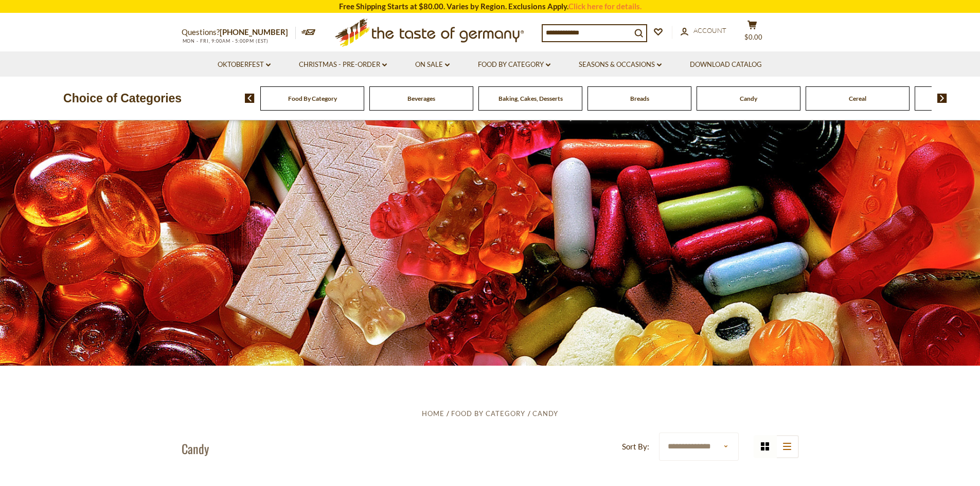  What do you see at coordinates (225, 41) in the screenshot?
I see `span: MON - FRI, 9:00AM - 5:00PM (EST)` at bounding box center [225, 41].